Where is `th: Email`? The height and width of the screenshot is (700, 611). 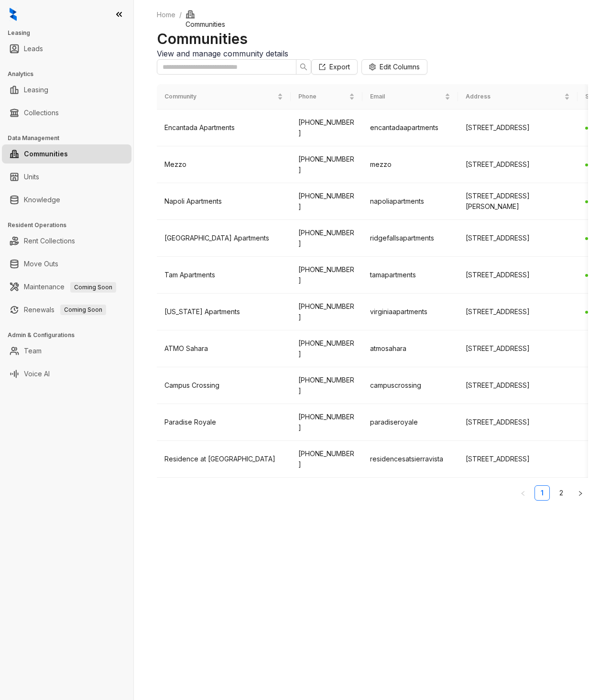 th: Email is located at coordinates (410, 96).